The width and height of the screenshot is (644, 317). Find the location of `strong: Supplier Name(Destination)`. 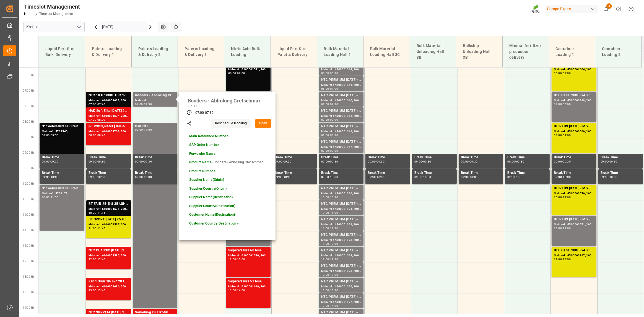

strong: Supplier Name(Destination) is located at coordinates (211, 197).